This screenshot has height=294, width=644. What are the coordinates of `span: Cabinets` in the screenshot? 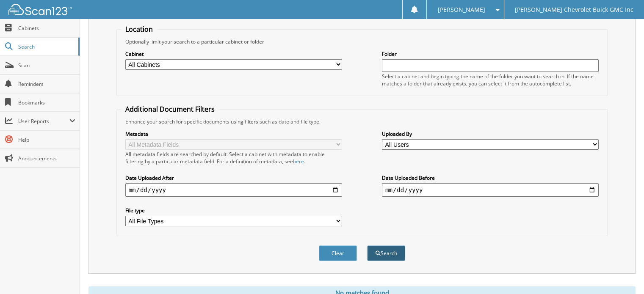 It's located at (46, 28).